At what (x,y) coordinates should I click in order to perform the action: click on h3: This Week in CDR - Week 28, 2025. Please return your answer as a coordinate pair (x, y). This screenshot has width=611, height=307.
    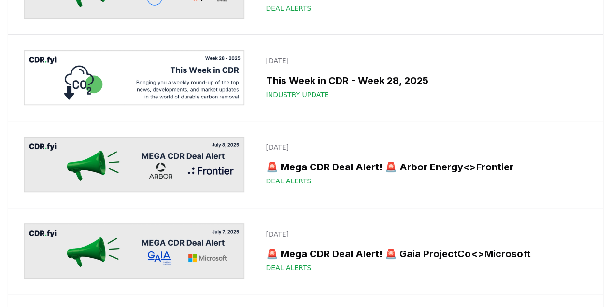
    Looking at the image, I should click on (424, 81).